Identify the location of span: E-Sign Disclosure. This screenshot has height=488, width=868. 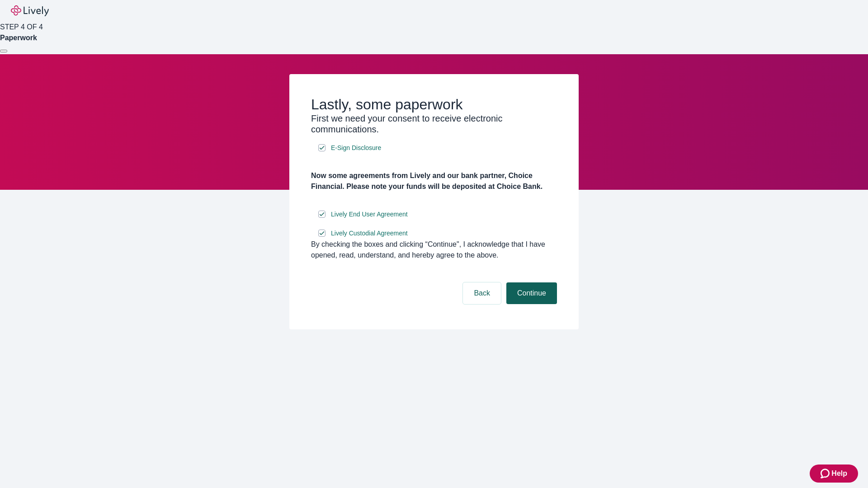
(356, 148).